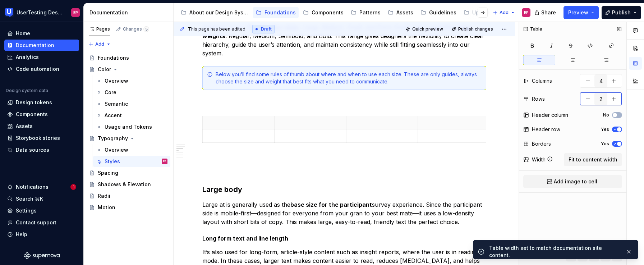 The height and width of the screenshot is (265, 644). What do you see at coordinates (370, 12) in the screenshot?
I see `div: Patterns` at bounding box center [370, 12].